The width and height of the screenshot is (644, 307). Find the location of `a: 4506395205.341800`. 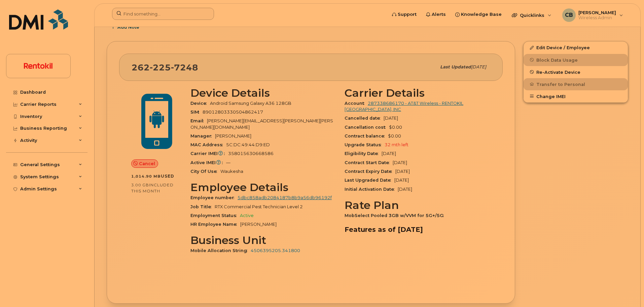

a: 4506395205.341800 is located at coordinates (275, 251).